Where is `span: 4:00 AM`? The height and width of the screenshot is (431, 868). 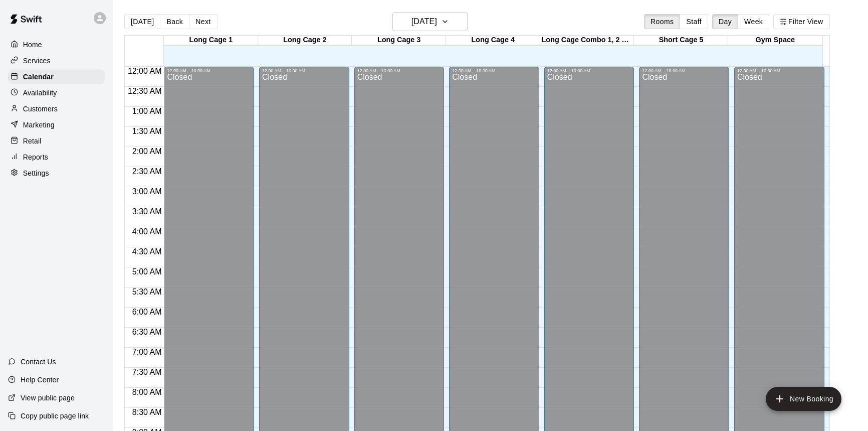
span: 4:00 AM is located at coordinates (147, 231).